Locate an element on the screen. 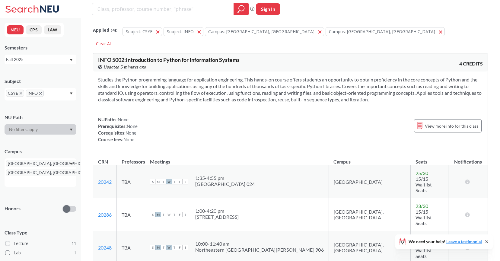 Image resolution: width=500 pixels, height=261 pixels. th: Campus is located at coordinates (369, 159).